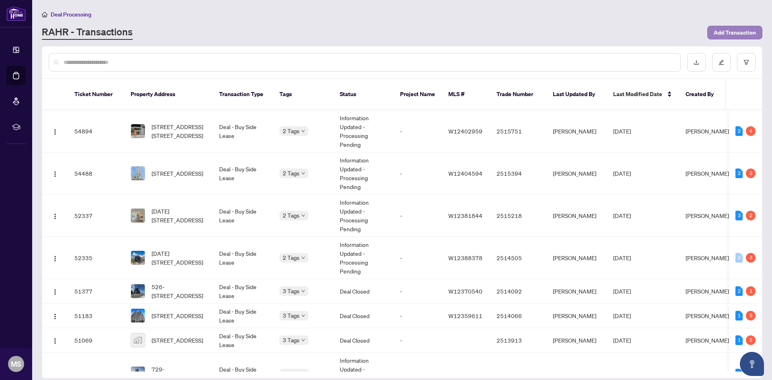 The image size is (772, 380). I want to click on th: Last Modified Date, so click(643, 95).